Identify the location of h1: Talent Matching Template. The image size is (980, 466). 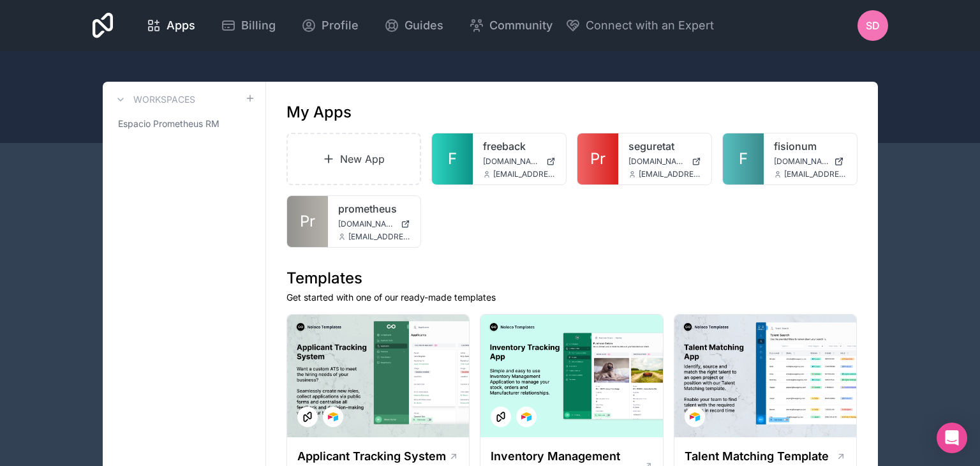
(757, 457).